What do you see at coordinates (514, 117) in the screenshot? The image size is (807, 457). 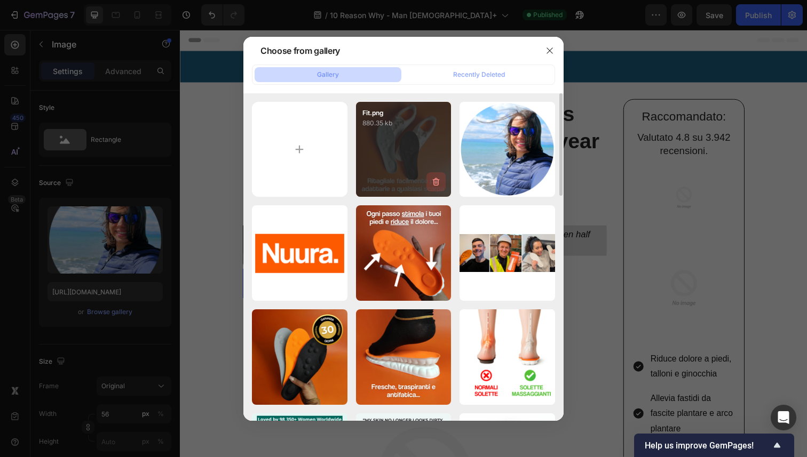 I see `span: Valutato 4.8 su 3.942 recensioni.` at bounding box center [514, 117].